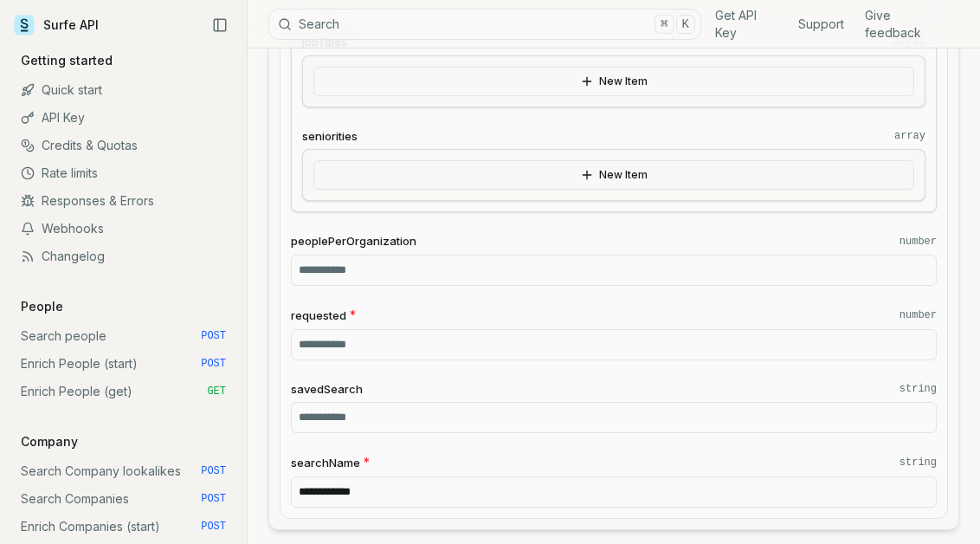 The image size is (980, 544). I want to click on a: Get API Key, so click(746, 24).